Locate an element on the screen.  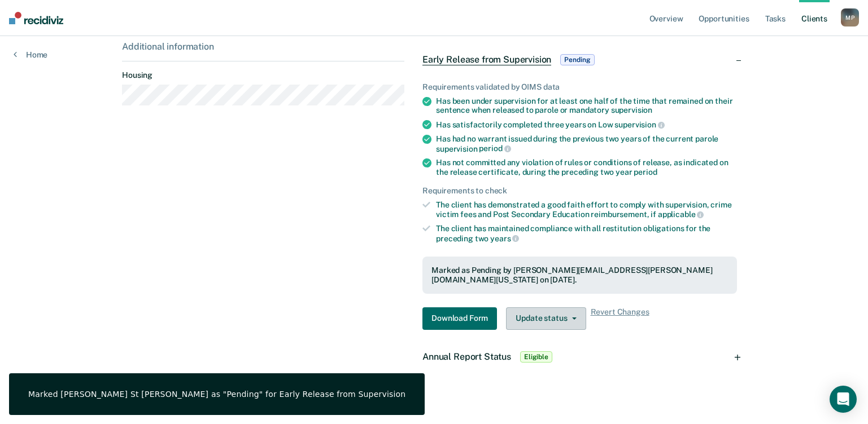
div: Has not committed any violation of rules or conditions of release, as indicated on the release ce... is located at coordinates (586, 167).